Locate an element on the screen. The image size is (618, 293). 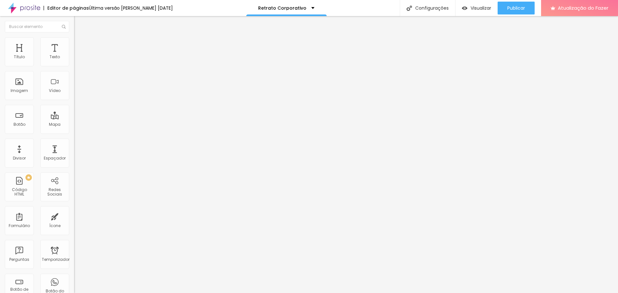
font: Redes Sociais is located at coordinates (55, 192).